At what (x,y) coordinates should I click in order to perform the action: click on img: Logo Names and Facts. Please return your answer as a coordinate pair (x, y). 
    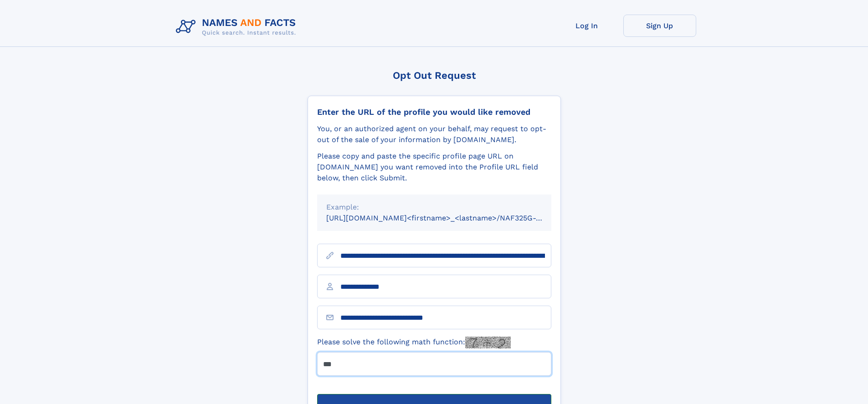
    Looking at the image, I should click on (238, 27).